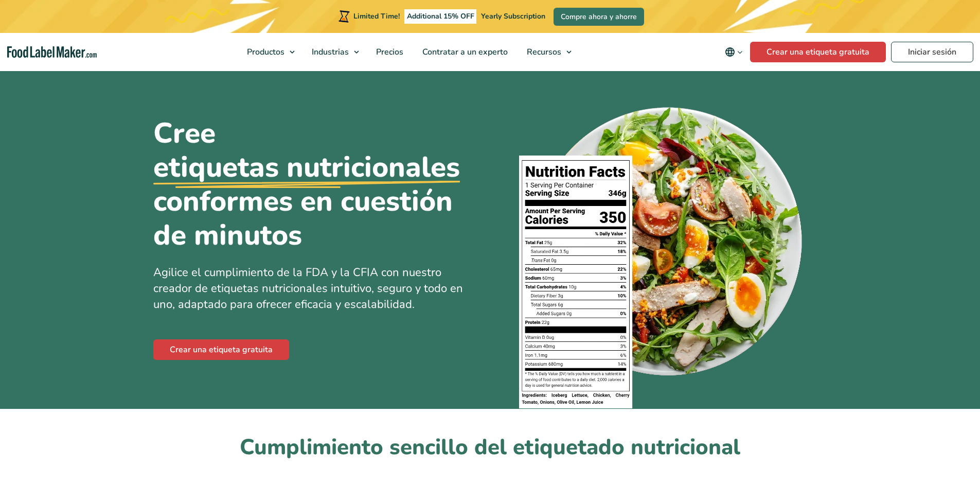 The height and width of the screenshot is (481, 980). What do you see at coordinates (334, 52) in the screenshot?
I see `a: Industrias` at bounding box center [334, 52].